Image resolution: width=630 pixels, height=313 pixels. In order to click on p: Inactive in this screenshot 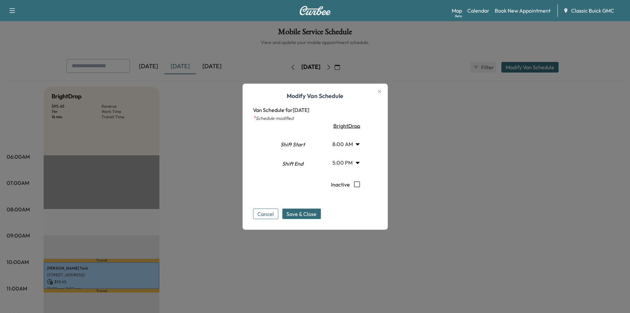, I will do `click(340, 184)`.